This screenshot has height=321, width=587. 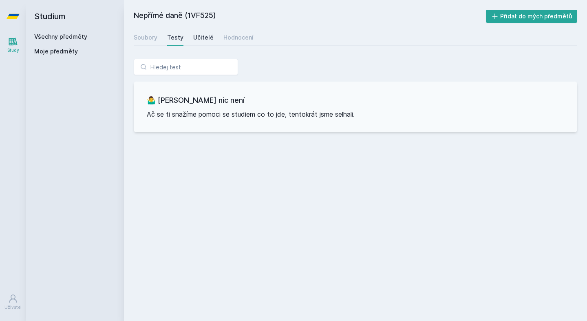 I want to click on div: Učitelé, so click(x=203, y=38).